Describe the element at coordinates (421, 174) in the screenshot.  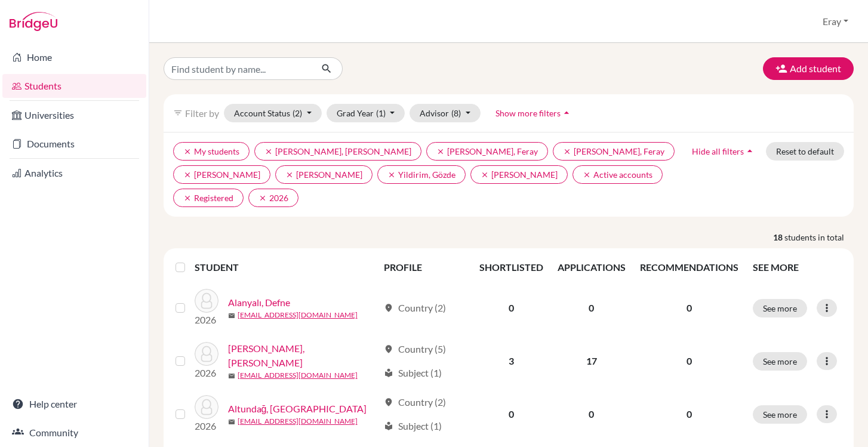
I see `button: clearYildirim, Gözde` at that location.